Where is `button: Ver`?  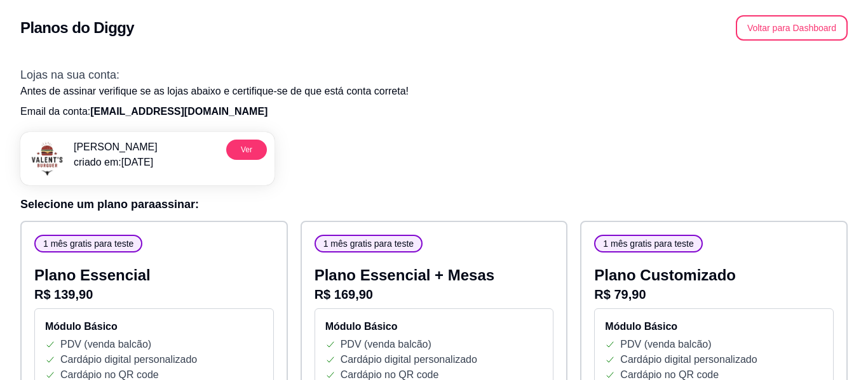
button: Ver is located at coordinates (247, 150).